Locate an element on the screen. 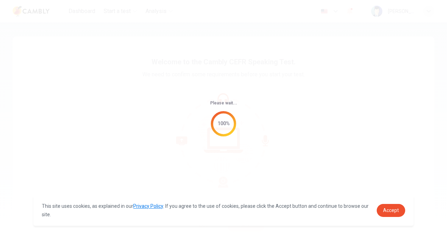 The width and height of the screenshot is (447, 237). span: Please wait... is located at coordinates (224, 103).